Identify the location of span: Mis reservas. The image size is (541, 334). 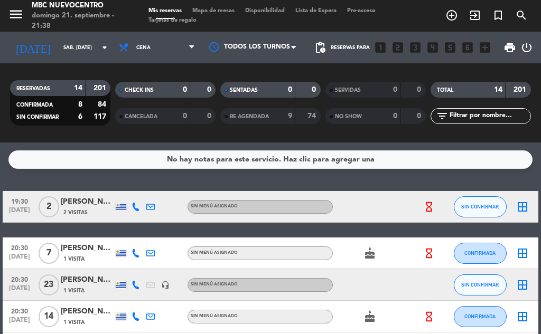
(165, 11).